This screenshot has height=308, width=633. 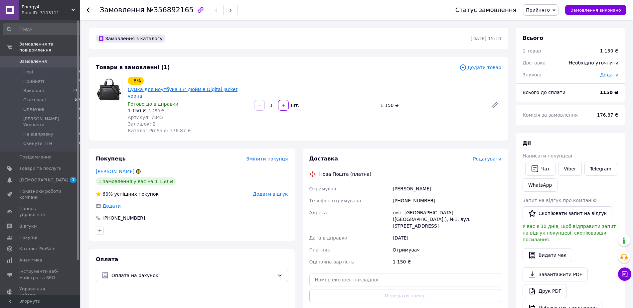 What do you see at coordinates (295, 105) in the screenshot?
I see `div: шт.` at bounding box center [295, 105].